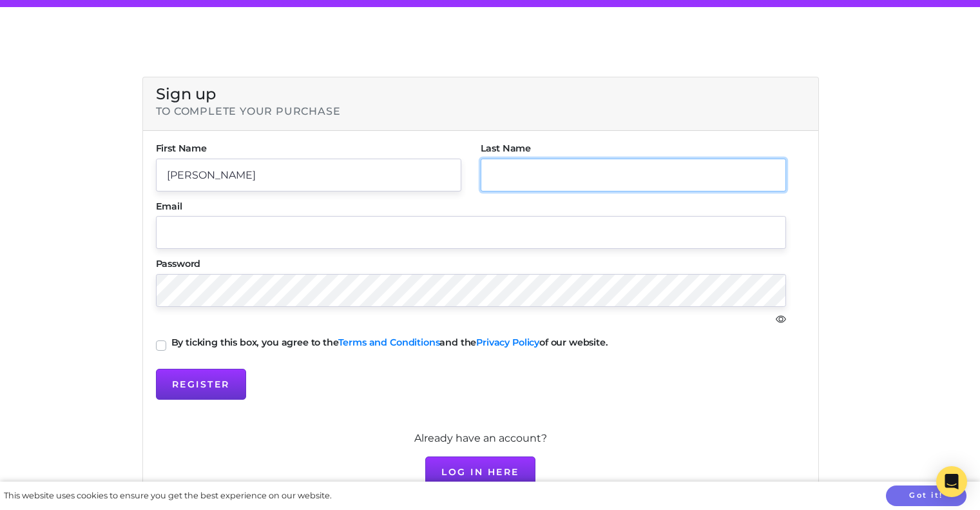 This screenshot has width=980, height=510. I want to click on button: Got it!, so click(926, 496).